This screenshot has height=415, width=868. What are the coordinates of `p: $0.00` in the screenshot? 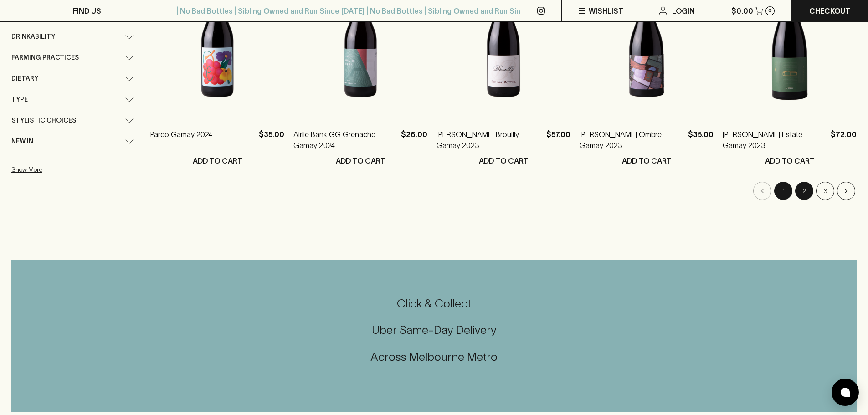 It's located at (742, 11).